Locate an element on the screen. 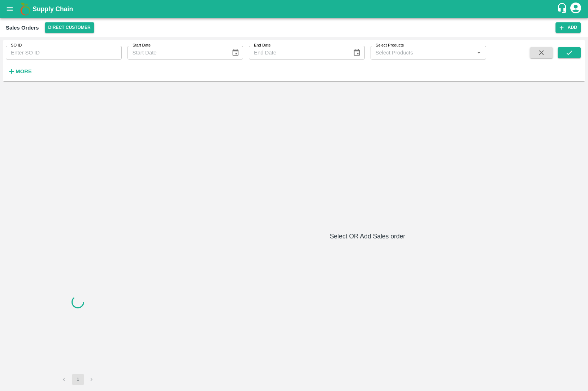 The height and width of the screenshot is (391, 588). a: Supply Chain is located at coordinates (294, 9).